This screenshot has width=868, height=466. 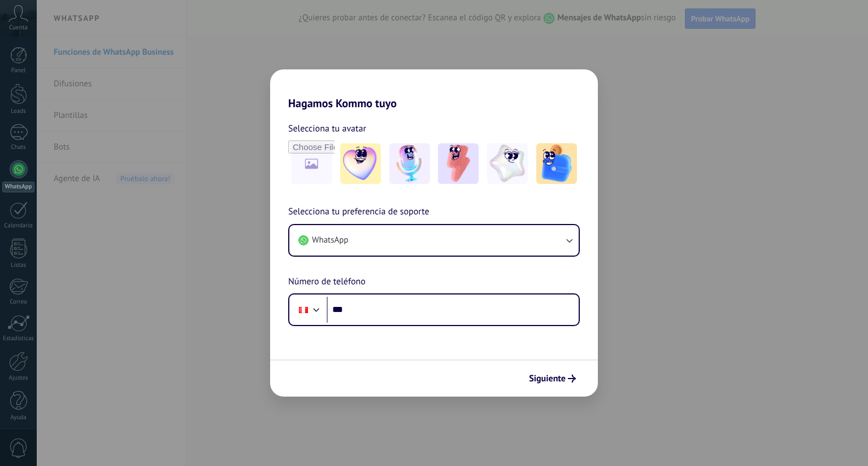 What do you see at coordinates (358, 212) in the screenshot?
I see `span: Selecciona tu preferencia de soporte` at bounding box center [358, 212].